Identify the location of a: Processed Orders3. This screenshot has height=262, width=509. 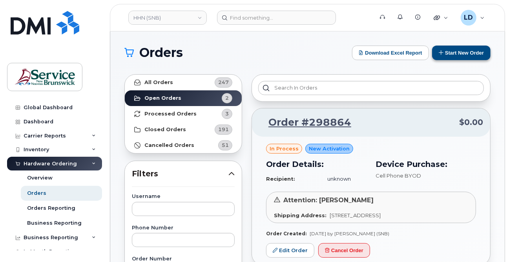
(183, 114).